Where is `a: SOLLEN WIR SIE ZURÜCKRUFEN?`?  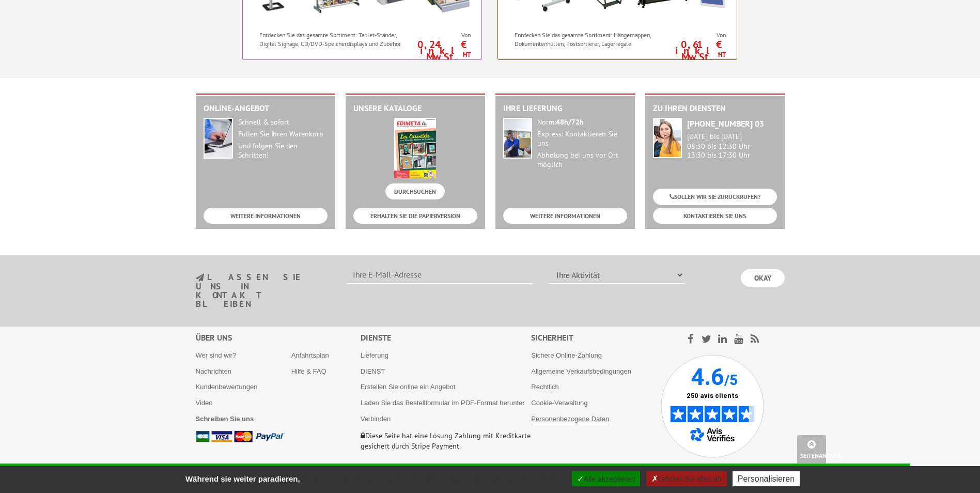 a: SOLLEN WIR SIE ZURÜCKRUFEN? is located at coordinates (715, 196).